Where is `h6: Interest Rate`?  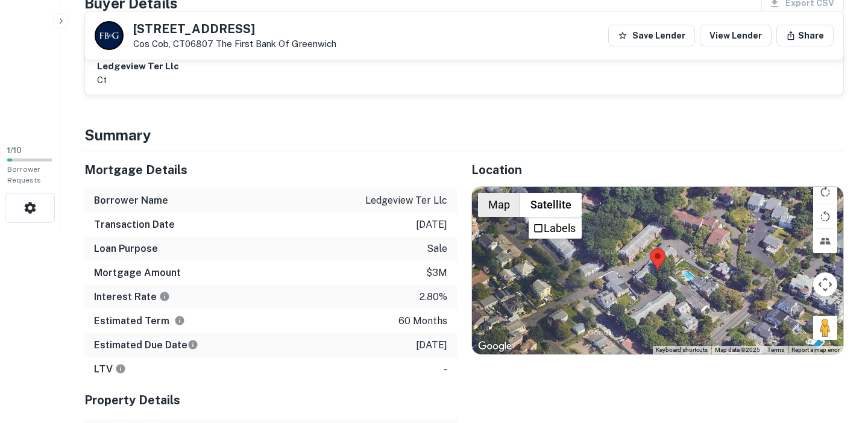 h6: Interest Rate is located at coordinates (132, 297).